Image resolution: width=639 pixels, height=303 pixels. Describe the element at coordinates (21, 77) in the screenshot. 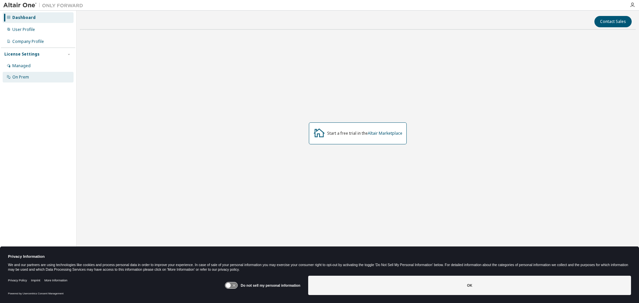

I see `div: On Prem` at that location.